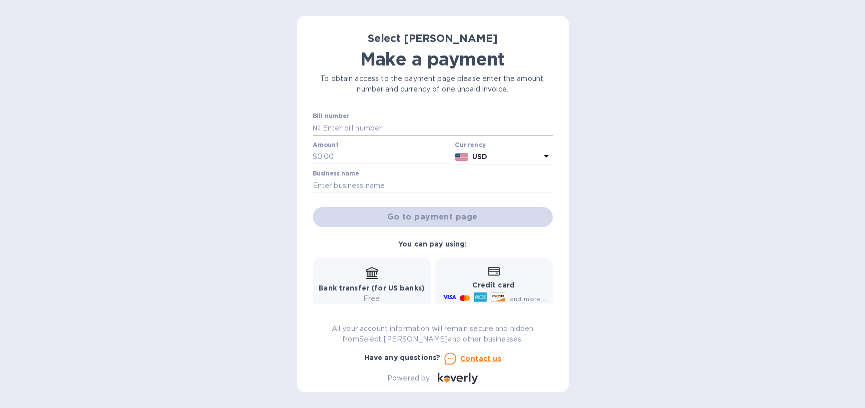 Image resolution: width=865 pixels, height=408 pixels. Describe the element at coordinates (336, 174) in the screenshot. I see `label: Business name` at that location.